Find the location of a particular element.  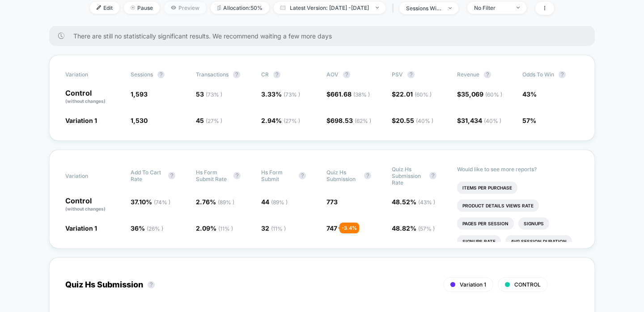

span: Hs Form Submit is located at coordinates (278, 176).